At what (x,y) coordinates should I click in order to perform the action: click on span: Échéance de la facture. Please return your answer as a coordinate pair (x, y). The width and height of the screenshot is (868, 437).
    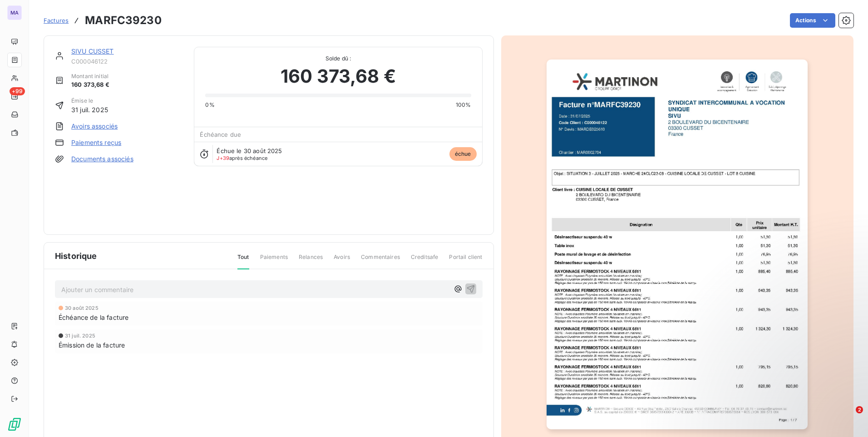
    Looking at the image, I should click on (93, 317).